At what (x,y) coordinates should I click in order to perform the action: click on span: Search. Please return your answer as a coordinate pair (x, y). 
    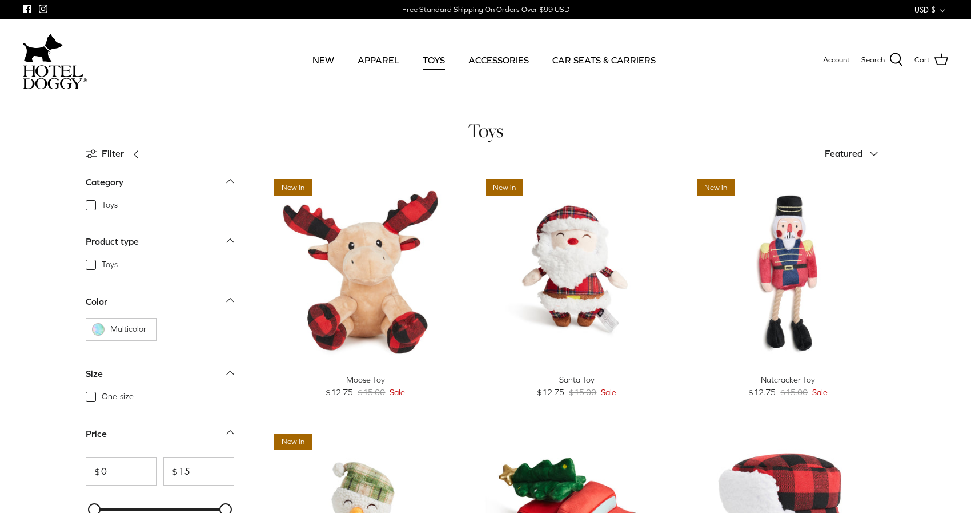
    Looking at the image, I should click on (873, 60).